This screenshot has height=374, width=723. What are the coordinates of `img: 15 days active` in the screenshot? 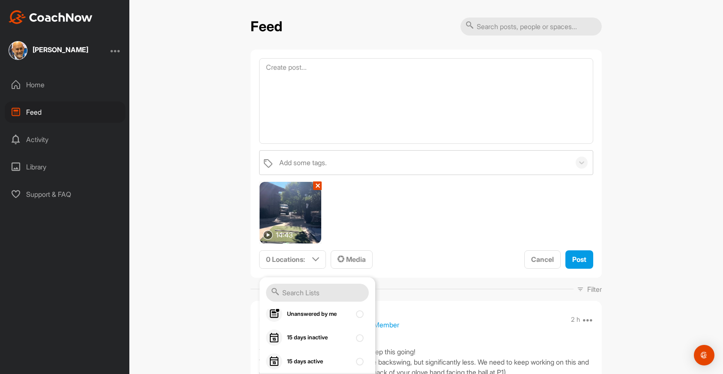 It's located at (274, 361).